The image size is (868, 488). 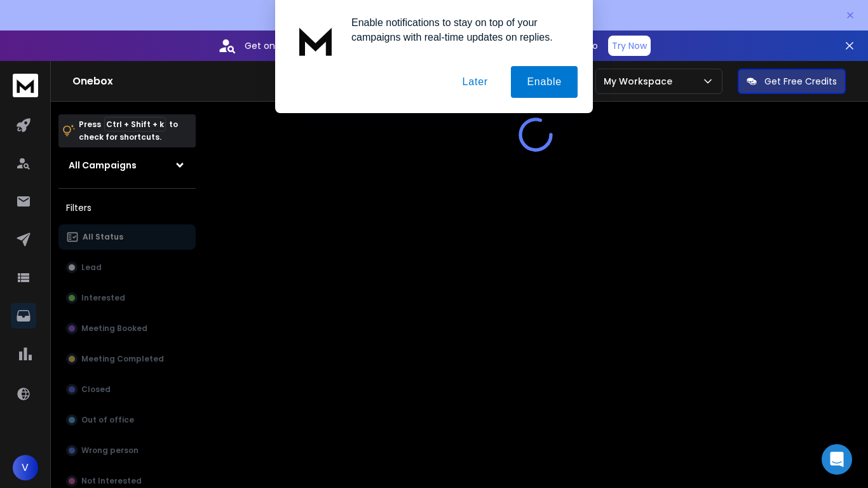 What do you see at coordinates (474, 82) in the screenshot?
I see `button: Later` at bounding box center [474, 82].